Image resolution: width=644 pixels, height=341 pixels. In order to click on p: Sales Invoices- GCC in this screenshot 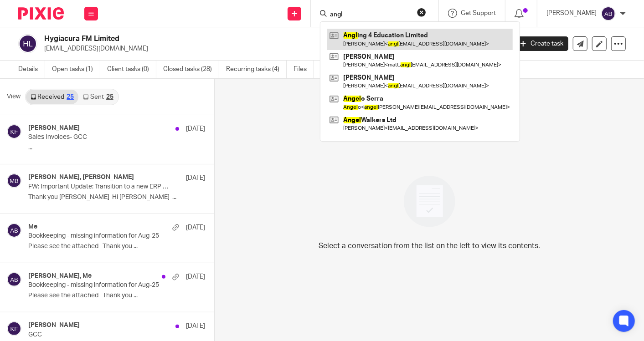, I will do `click(99, 137)`.